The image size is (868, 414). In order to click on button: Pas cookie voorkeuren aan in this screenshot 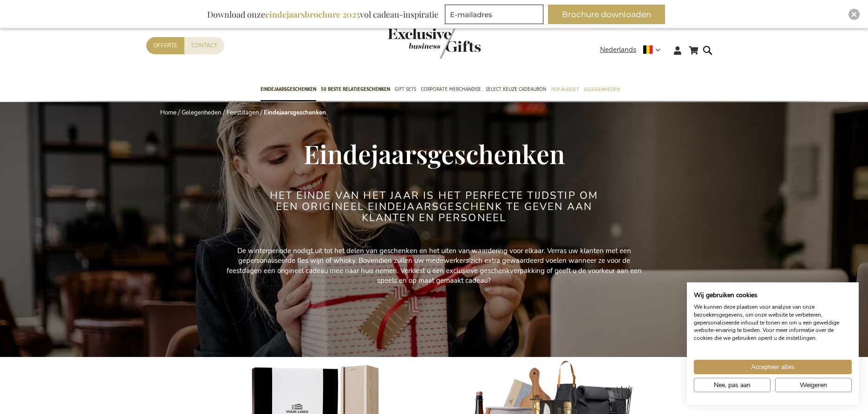, I will do `click(731, 385)`.